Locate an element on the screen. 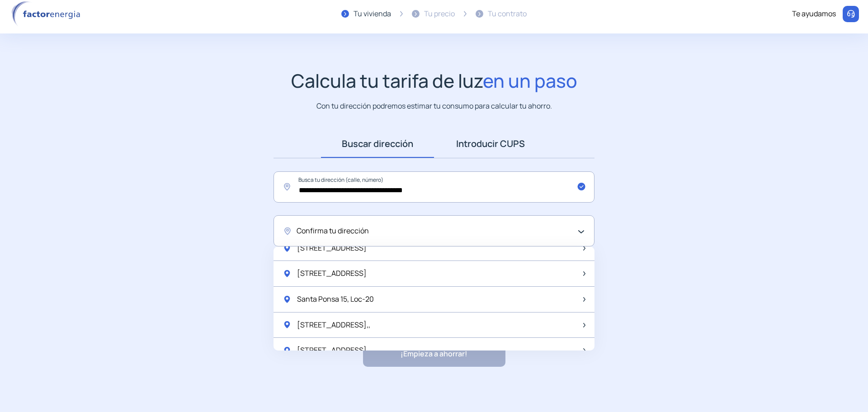 The image size is (868, 412). h1: Calcula tu tarifa de luz is located at coordinates (434, 80).